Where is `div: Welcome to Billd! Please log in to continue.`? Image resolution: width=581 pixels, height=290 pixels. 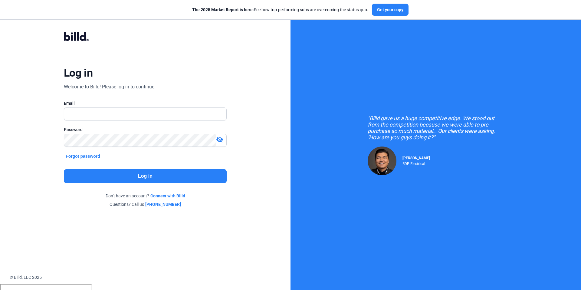
div: Welcome to Billd! Please log in to continue. is located at coordinates (110, 87).